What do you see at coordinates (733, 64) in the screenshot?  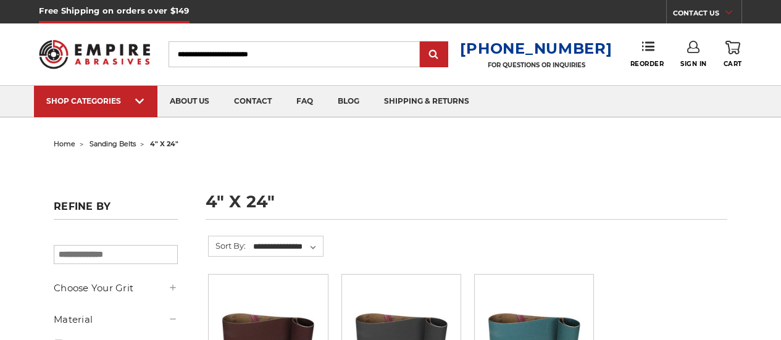 I see `span: Cart` at bounding box center [733, 64].